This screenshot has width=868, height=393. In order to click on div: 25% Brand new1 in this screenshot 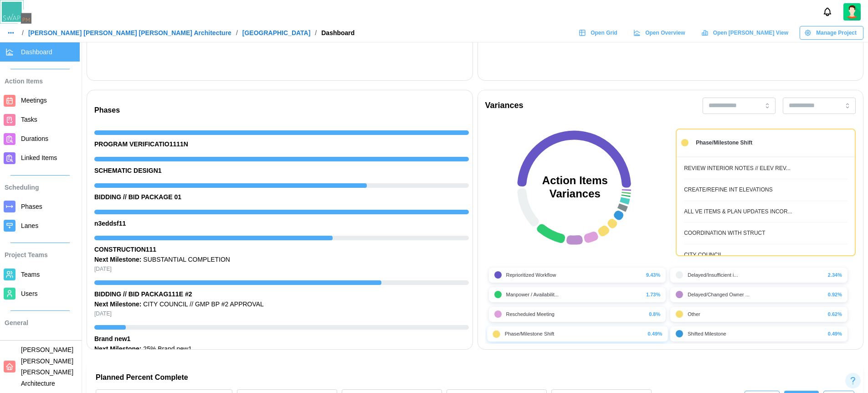, I will do `click(282, 349)`.